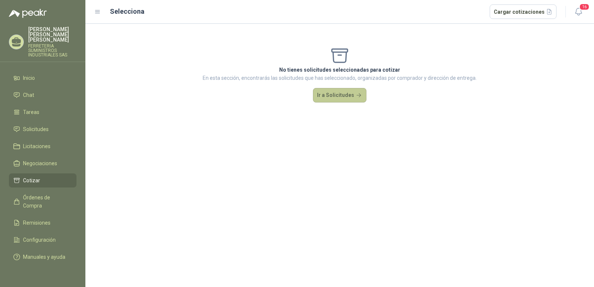  What do you see at coordinates (43, 78) in the screenshot?
I see `a: Inicio` at bounding box center [43, 78].